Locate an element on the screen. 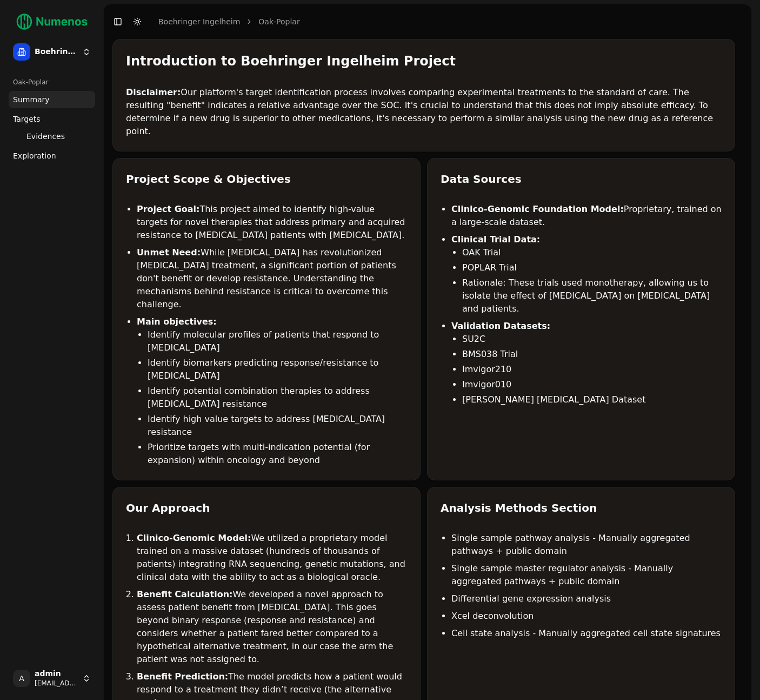 The height and width of the screenshot is (700, 760). strong: Disclaimer: is located at coordinates (153, 92).